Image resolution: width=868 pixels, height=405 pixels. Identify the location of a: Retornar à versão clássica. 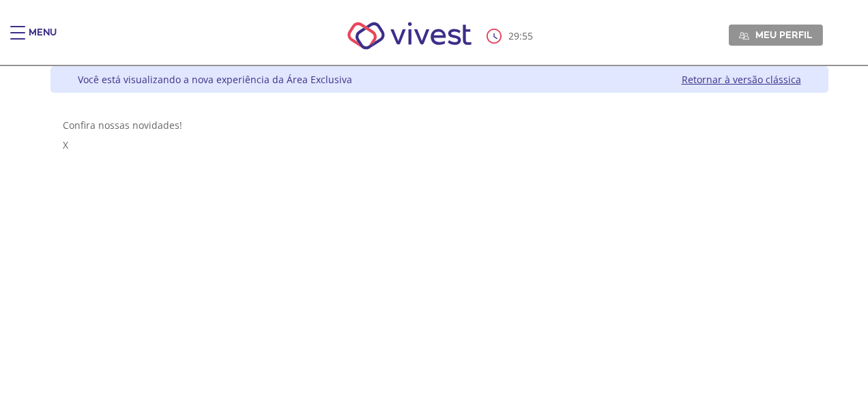
(741, 79).